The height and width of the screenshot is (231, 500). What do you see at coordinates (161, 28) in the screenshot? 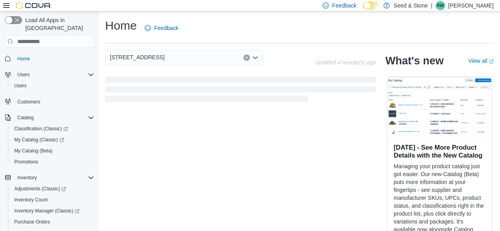
I see `a: Feedback` at bounding box center [161, 28].